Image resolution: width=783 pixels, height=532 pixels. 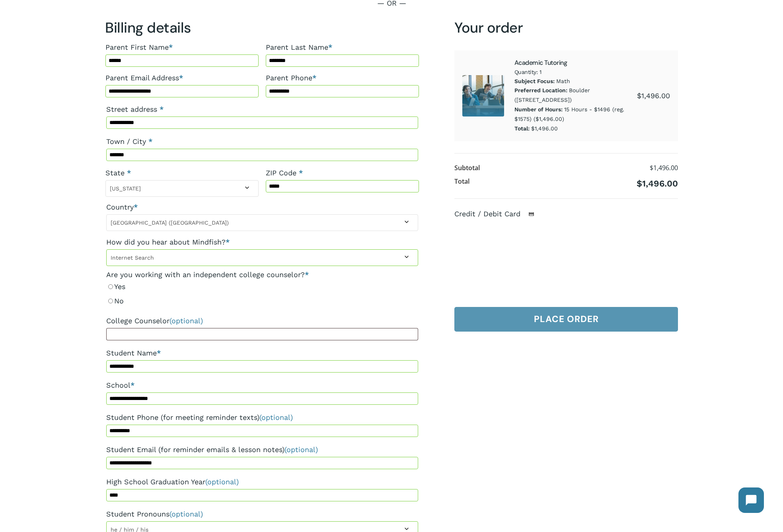 I want to click on a: Academic Tutoring, so click(x=541, y=63).